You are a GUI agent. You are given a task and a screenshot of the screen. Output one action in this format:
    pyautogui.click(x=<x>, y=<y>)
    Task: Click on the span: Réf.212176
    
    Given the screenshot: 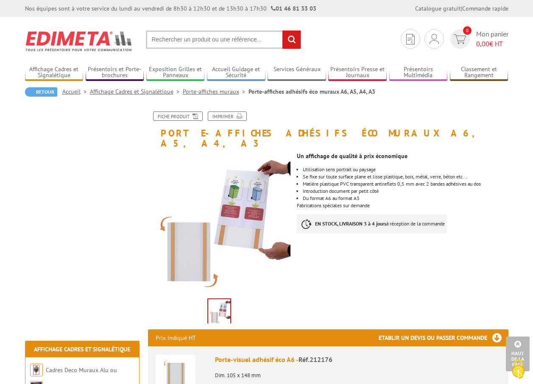 What is the action you would take?
    pyautogui.click(x=316, y=360)
    